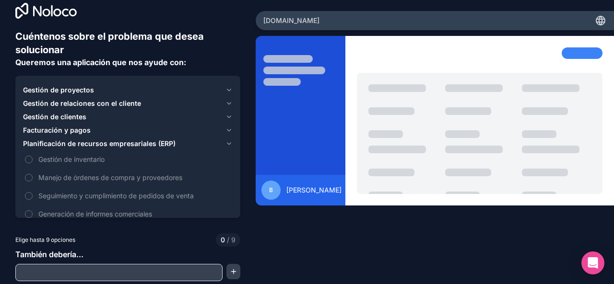 This screenshot has width=614, height=284. I want to click on font: B, so click(271, 190).